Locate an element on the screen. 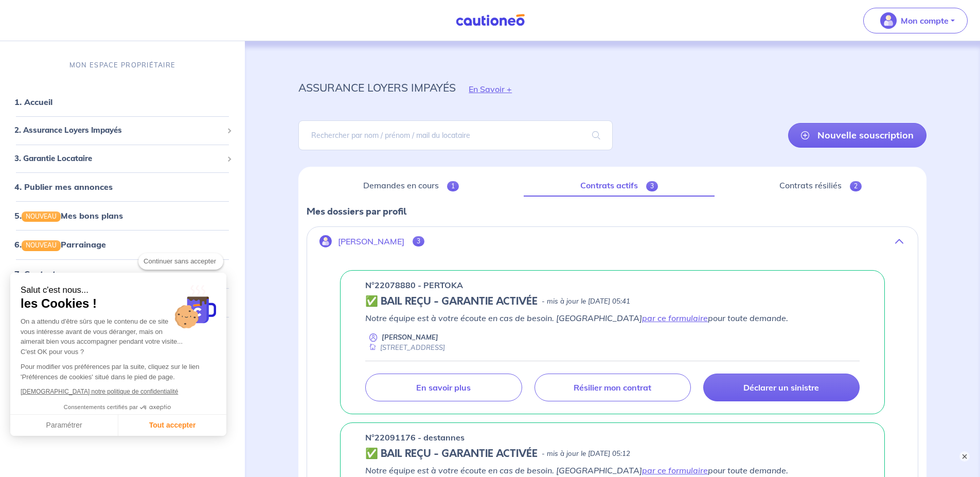 This screenshot has width=980, height=477. img: illu_account_valid_menu.svg is located at coordinates (889, 21).